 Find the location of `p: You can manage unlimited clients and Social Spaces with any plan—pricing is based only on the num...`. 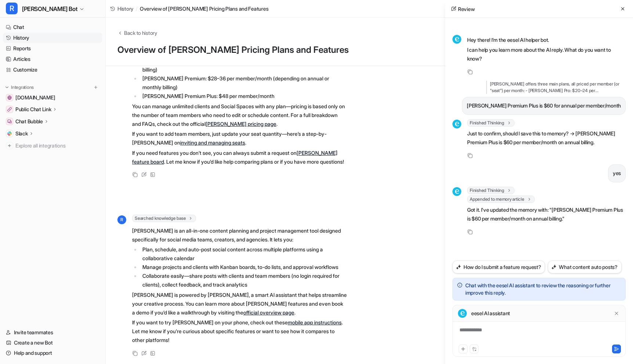

p: You can manage unlimited clients and Social Spaces with any plan—pricing is based only on the num... is located at coordinates (239, 116).